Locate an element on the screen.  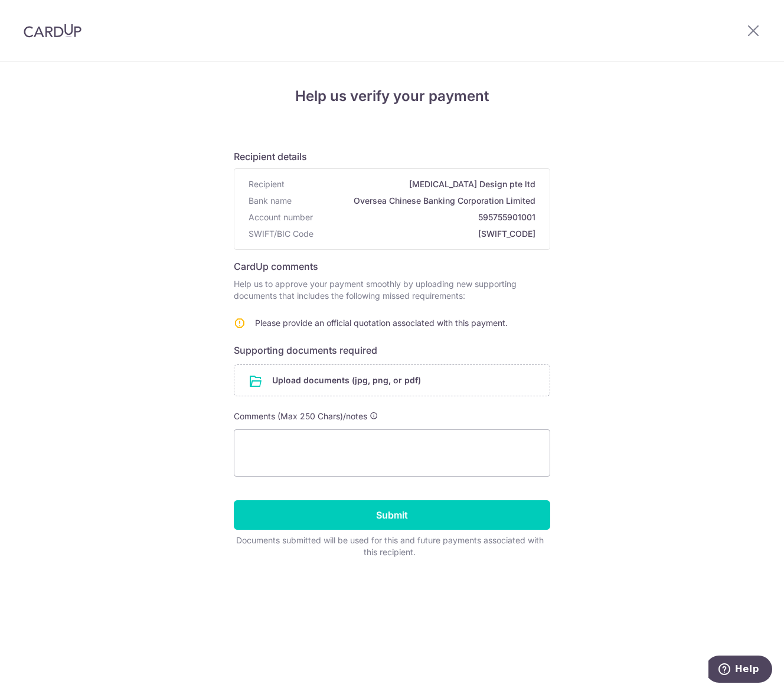
span: Help is located at coordinates (38, 14).